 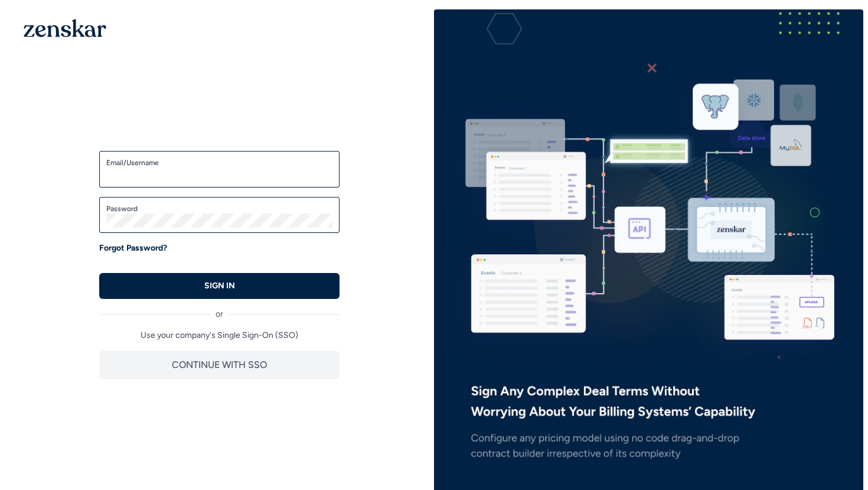 I want to click on div: or, so click(x=219, y=310).